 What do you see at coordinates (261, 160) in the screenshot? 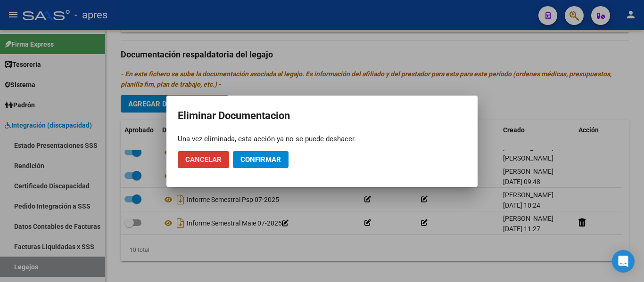
I see `button: Confirmar` at bounding box center [261, 160].